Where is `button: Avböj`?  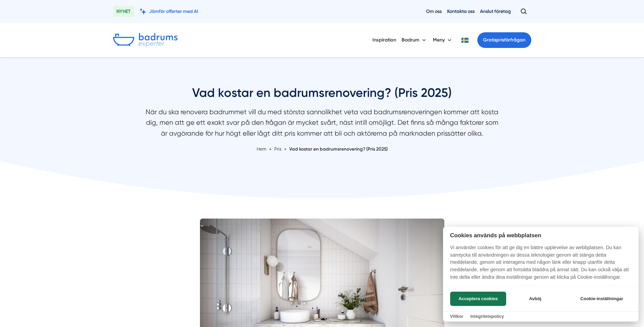
button: Avböj is located at coordinates (535, 299).